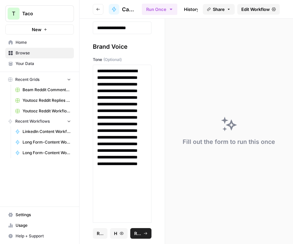 The width and height of the screenshot is (293, 244). What do you see at coordinates (43, 64) in the screenshot?
I see `span: Your Data` at bounding box center [43, 64].